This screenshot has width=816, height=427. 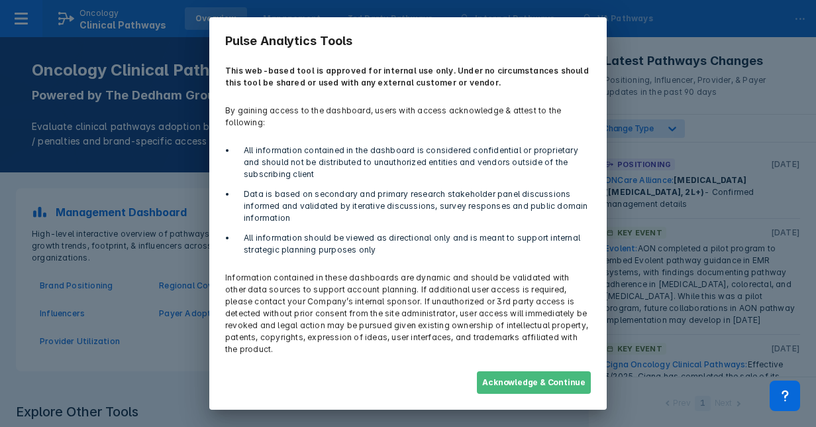 I want to click on li: Data is based on secondary and primary research stakeholder panel discussions informed and valida..., so click(x=414, y=206).